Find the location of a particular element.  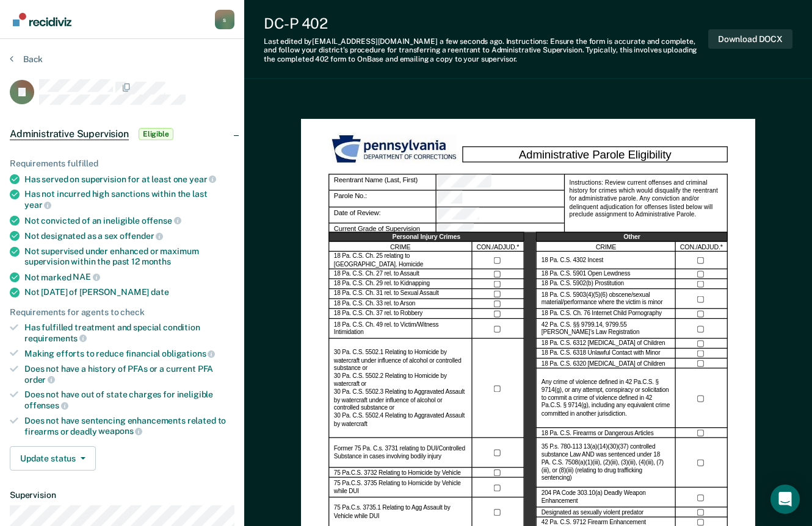

label: 35 P.s. 780-113 13(a)(14)(30)(37) controlled substance Law AND was sentenced under 18 PA. C.S. 75... is located at coordinates (606, 463).